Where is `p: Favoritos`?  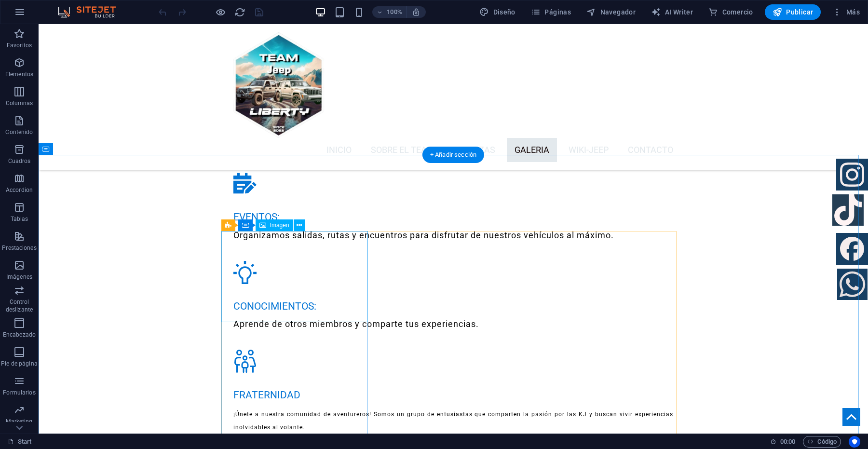 p: Favoritos is located at coordinates (19, 45).